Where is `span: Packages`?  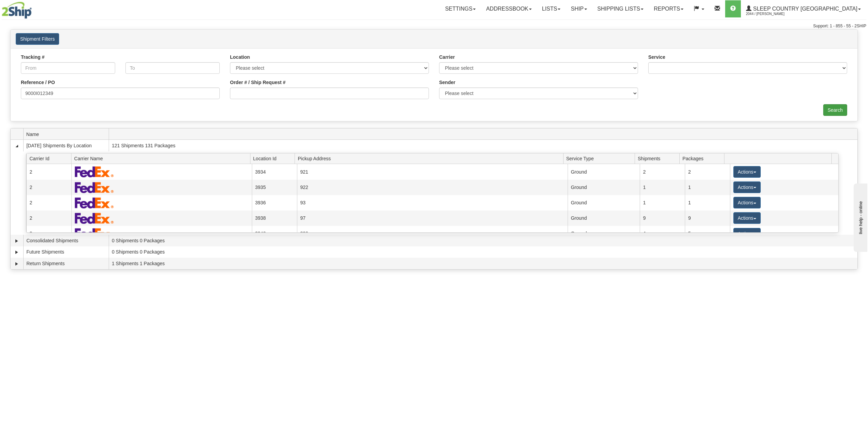
span: Packages is located at coordinates (703, 159).